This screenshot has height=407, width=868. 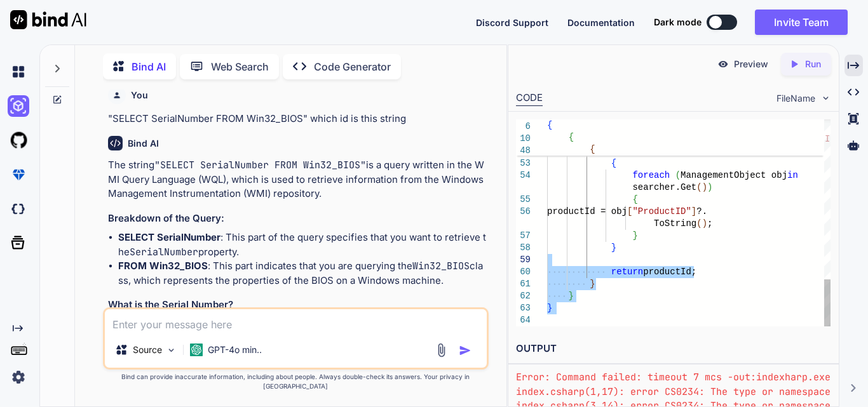 What do you see at coordinates (513, 22) in the screenshot?
I see `button: Discord Support` at bounding box center [513, 22].